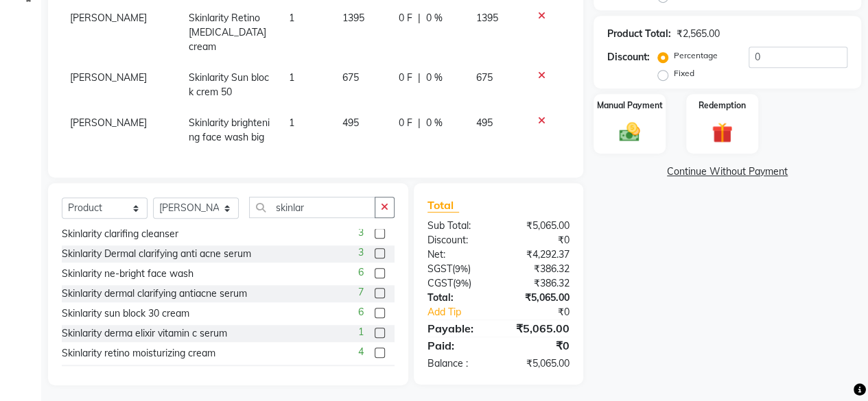 The image size is (868, 401). What do you see at coordinates (229, 84) in the screenshot?
I see `span: Skinlarity Sun block crem 50` at bounding box center [229, 84].